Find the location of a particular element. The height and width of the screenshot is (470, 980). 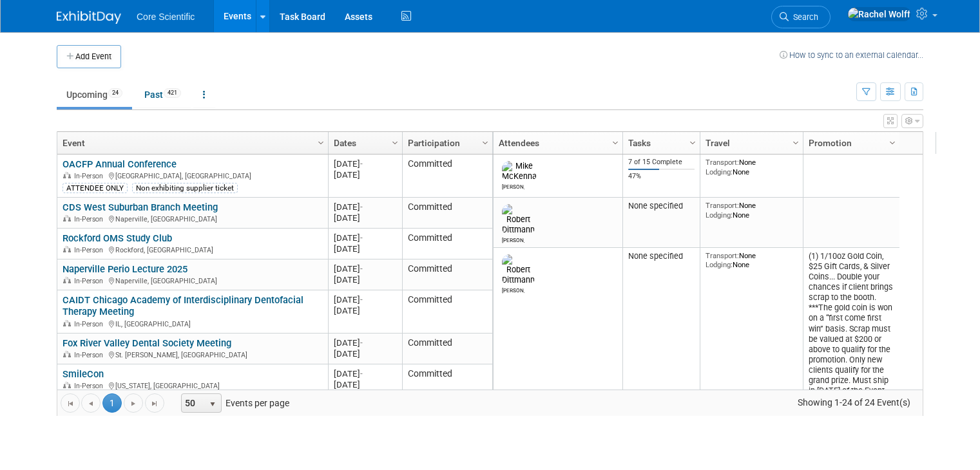

a: Upcoming24 is located at coordinates (94, 95).